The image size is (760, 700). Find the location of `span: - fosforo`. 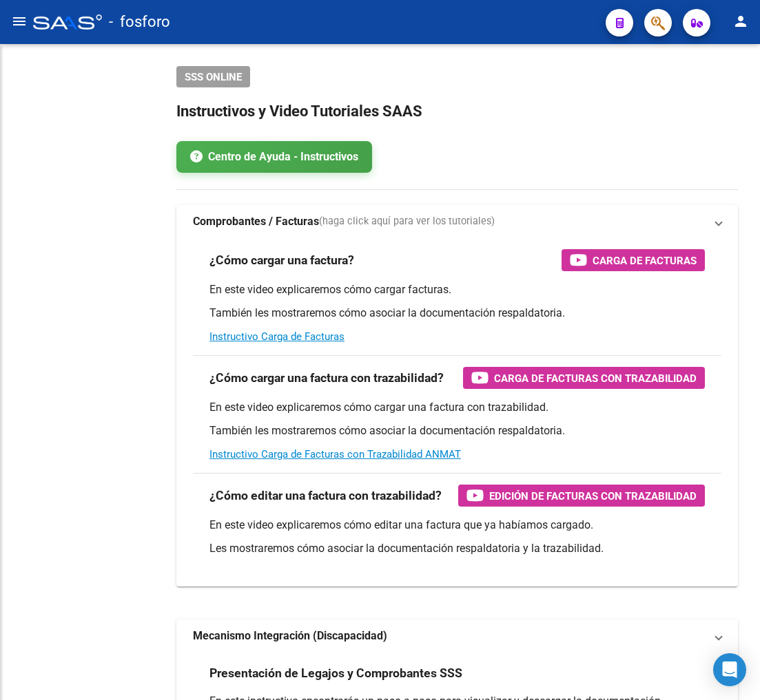

span: - fosforo is located at coordinates (139, 22).